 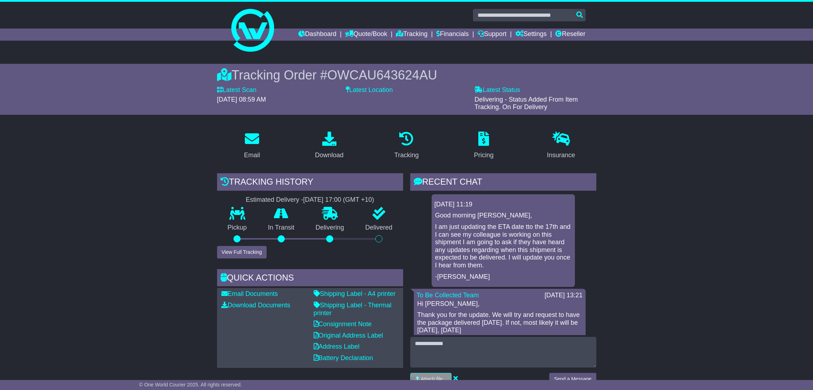 What do you see at coordinates (483, 155) in the screenshot?
I see `div: Pricing` at bounding box center [483, 155].